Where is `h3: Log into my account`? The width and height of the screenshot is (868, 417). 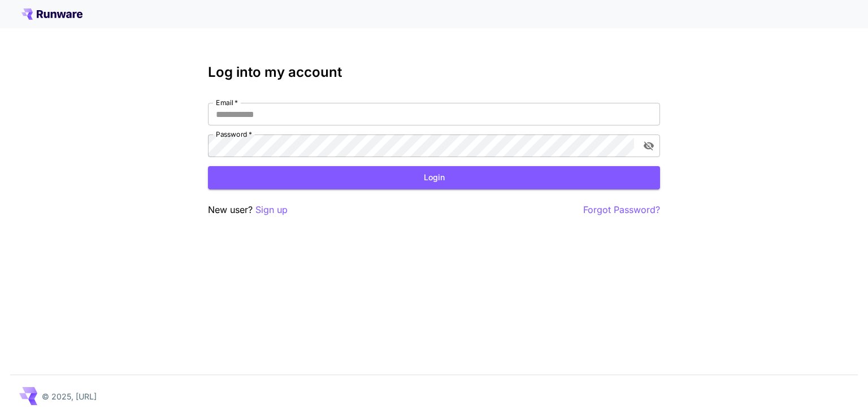 h3: Log into my account is located at coordinates (434, 72).